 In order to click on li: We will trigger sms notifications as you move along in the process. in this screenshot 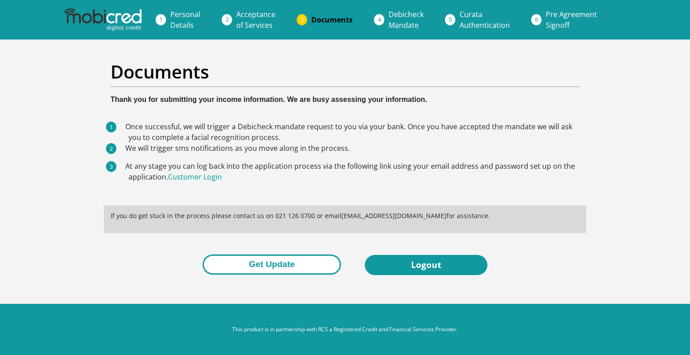, I will do `click(354, 148)`.